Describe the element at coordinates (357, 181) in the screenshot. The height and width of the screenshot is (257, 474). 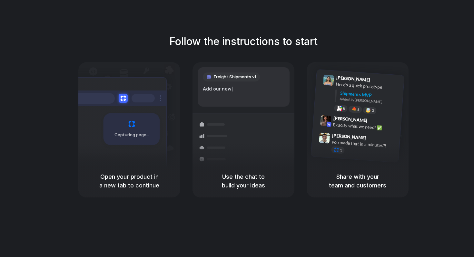
I see `h5: Share with your team and customers` at that location.